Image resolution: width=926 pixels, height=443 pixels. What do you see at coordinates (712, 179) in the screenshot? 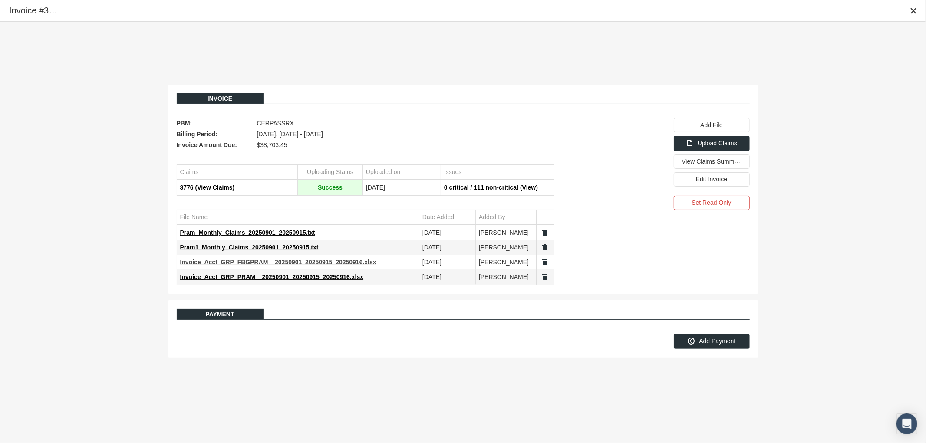
I see `div: Edit Invoice` at bounding box center [712, 179].